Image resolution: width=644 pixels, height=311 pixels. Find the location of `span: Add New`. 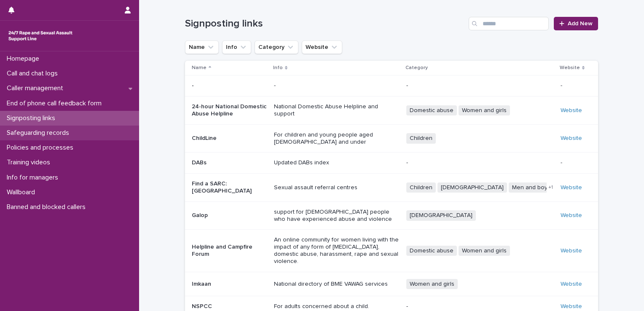

span: Add New is located at coordinates (580, 24).